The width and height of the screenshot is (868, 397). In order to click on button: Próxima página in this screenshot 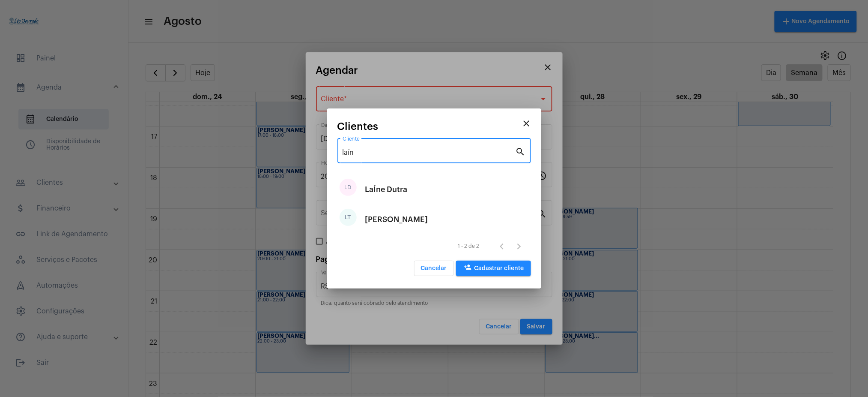, I will do `click(519, 246)`.